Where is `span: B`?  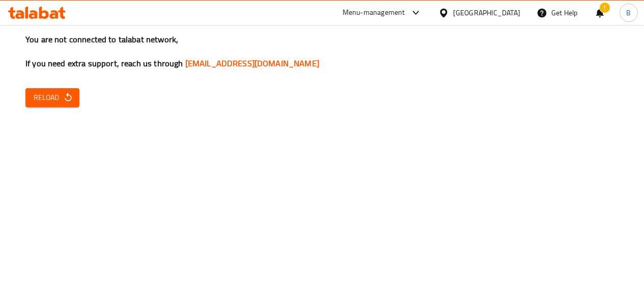 span: B is located at coordinates (628, 12).